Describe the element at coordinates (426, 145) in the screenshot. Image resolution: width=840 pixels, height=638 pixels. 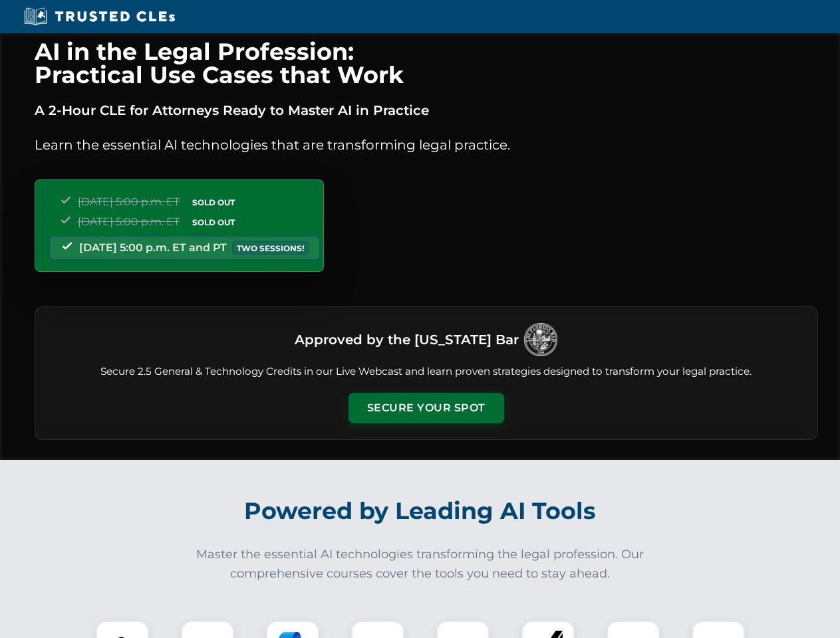
I see `p: Learn the essential AI technologies that are transforming legal practice.` at that location.